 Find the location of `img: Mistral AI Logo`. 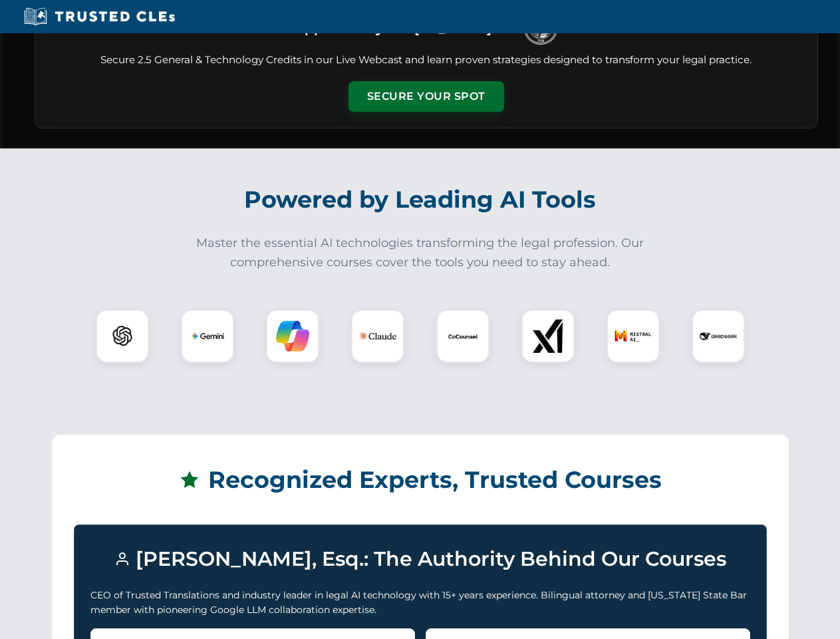

img: Mistral AI Logo is located at coordinates (633, 336).